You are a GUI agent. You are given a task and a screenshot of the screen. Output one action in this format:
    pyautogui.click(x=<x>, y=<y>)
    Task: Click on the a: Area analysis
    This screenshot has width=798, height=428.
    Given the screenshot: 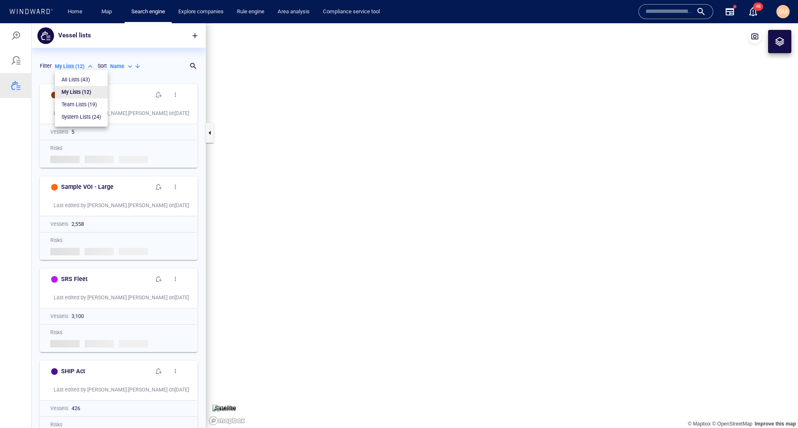 What is the action you would take?
    pyautogui.click(x=293, y=12)
    